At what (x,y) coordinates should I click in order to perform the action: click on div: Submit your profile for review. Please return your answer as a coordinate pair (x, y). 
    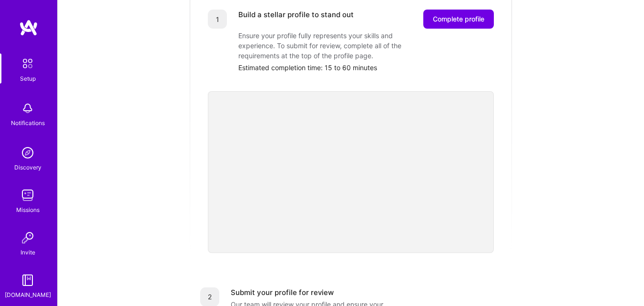
    Looking at the image, I should click on (282, 292).